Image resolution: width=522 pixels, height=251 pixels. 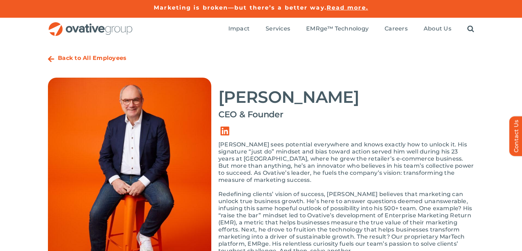 What do you see at coordinates (92, 58) in the screenshot?
I see `strong: Back to All Employees` at bounding box center [92, 58].